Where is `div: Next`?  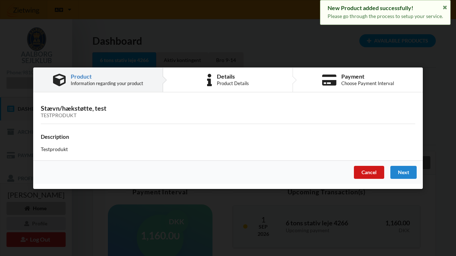
div: Next is located at coordinates (403, 172).